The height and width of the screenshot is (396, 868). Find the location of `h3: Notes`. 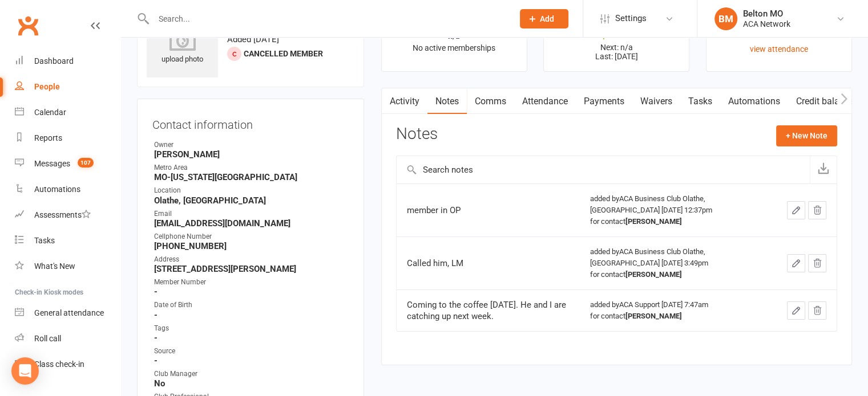

h3: Notes is located at coordinates (417, 135).